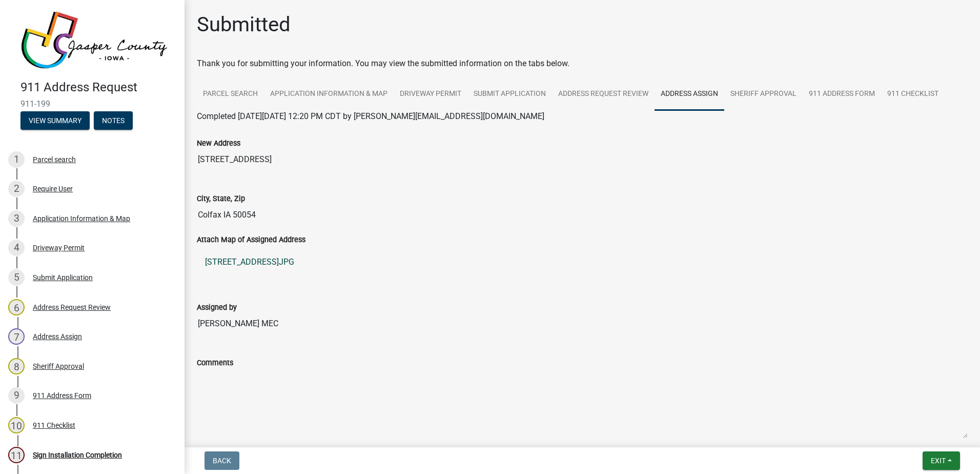 Image resolution: width=980 pixels, height=474 pixels. I want to click on wm-modal-confirm: Notes, so click(113, 121).